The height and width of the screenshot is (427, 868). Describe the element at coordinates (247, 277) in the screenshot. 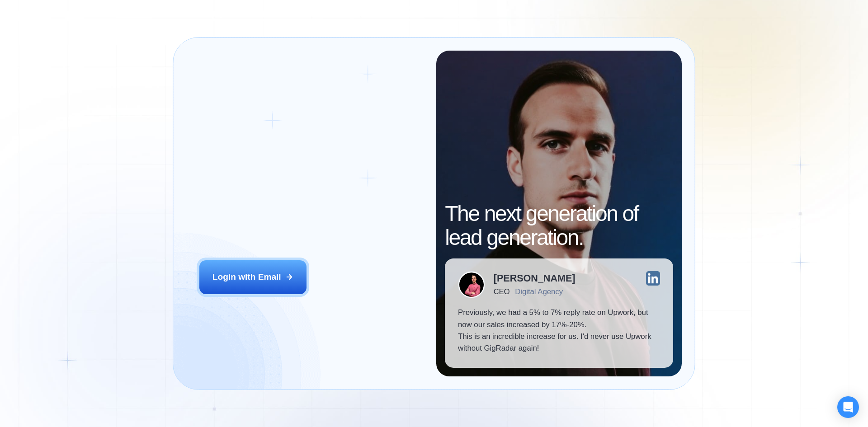

I see `div: Login with Email` at that location.